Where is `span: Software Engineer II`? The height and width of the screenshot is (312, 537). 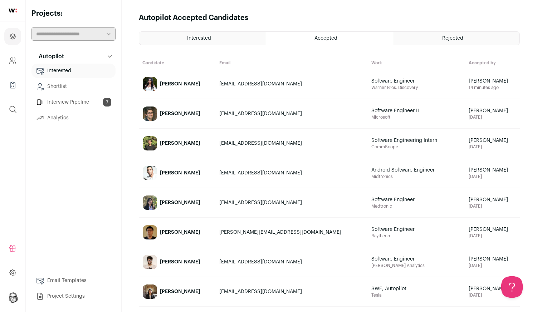
span: Software Engineer II is located at coordinates (414, 111).